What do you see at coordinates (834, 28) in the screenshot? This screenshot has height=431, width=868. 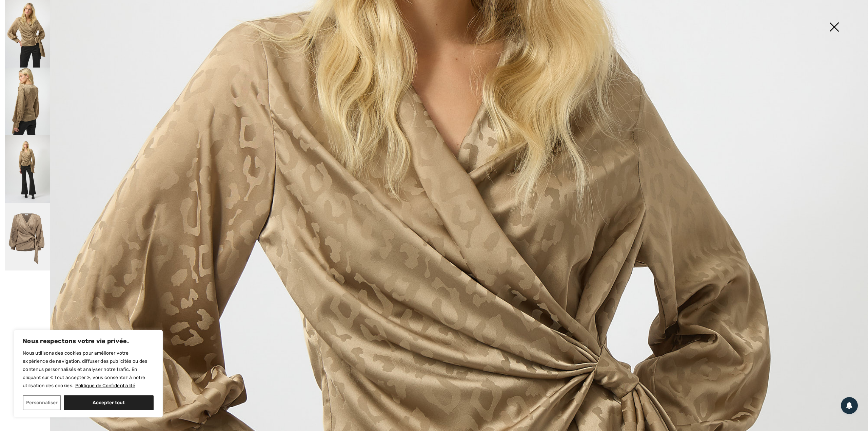 I see `img: X` at bounding box center [834, 28].